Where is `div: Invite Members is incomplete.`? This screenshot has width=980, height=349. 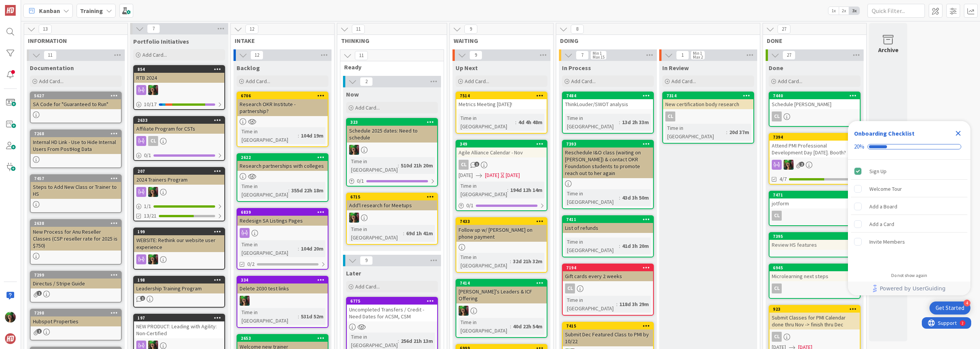 div: Invite Members is incomplete. is located at coordinates (909, 242).